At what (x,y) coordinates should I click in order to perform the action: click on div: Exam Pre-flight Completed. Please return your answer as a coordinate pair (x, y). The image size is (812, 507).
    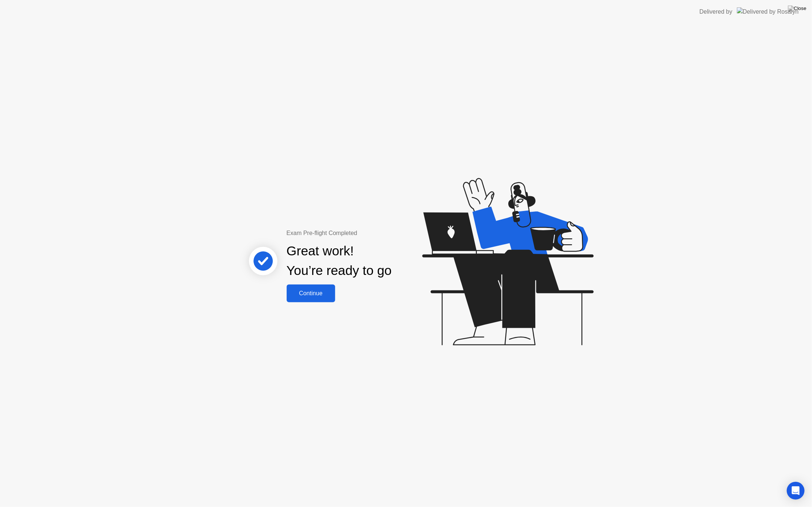
    Looking at the image, I should click on (363, 233).